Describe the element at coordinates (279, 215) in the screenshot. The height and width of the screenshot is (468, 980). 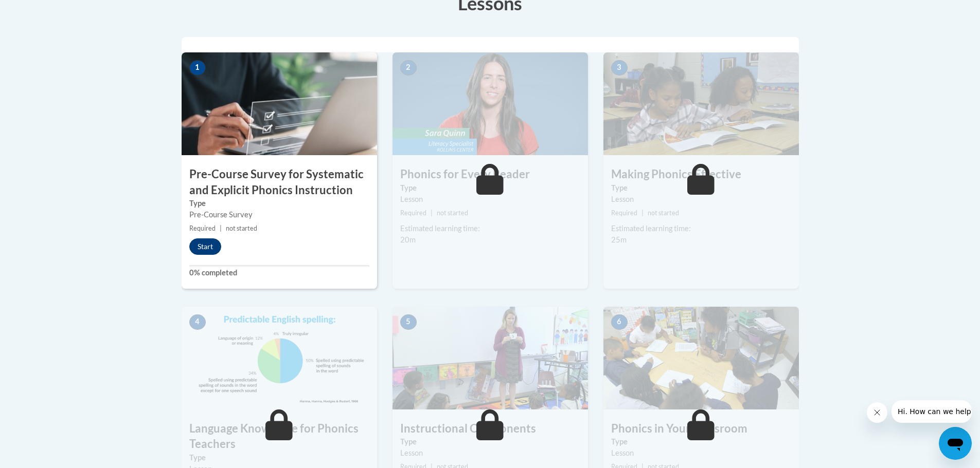
I see `div: Pre-Course Survey` at that location.